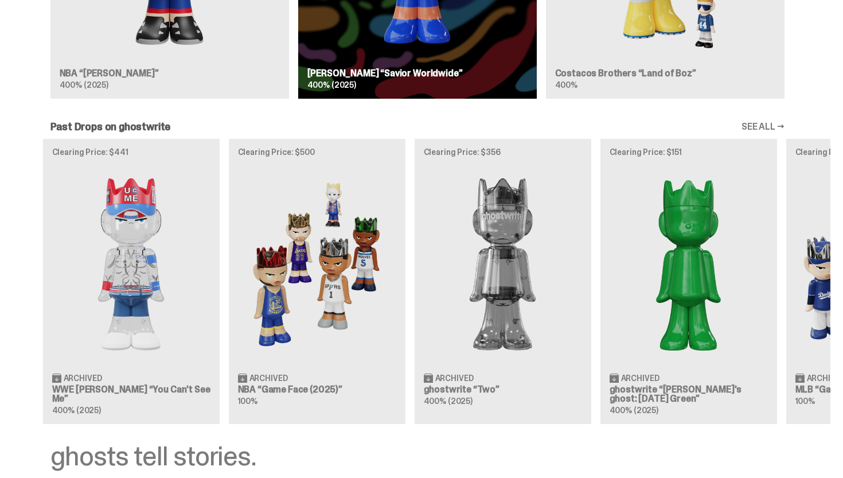 The height and width of the screenshot is (478, 843). I want to click on p: Clearing Price: $441, so click(131, 152).